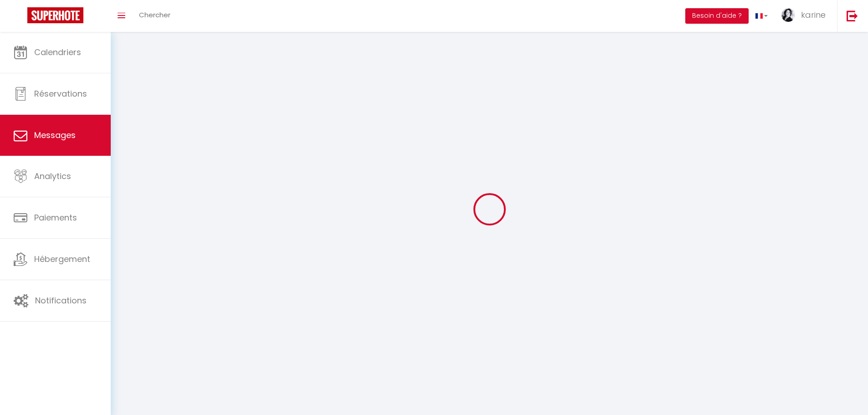 This screenshot has height=415, width=868. What do you see at coordinates (716, 16) in the screenshot?
I see `button: Besoin d'aide ?` at bounding box center [716, 16].